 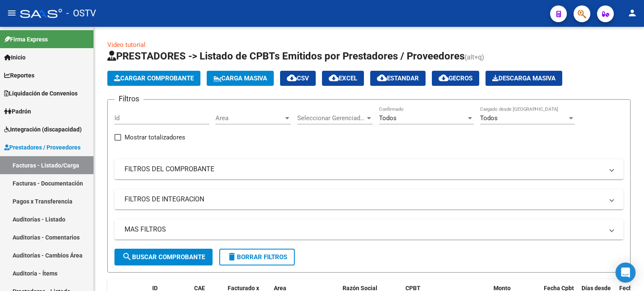 What do you see at coordinates (26, 39) in the screenshot?
I see `span: Firma Express` at bounding box center [26, 39].